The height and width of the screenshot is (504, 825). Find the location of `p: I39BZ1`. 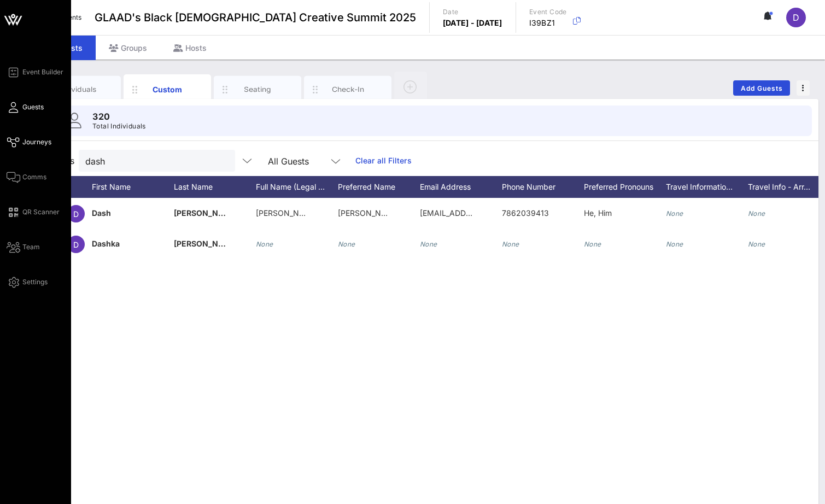

p: I39BZ1 is located at coordinates (548, 23).